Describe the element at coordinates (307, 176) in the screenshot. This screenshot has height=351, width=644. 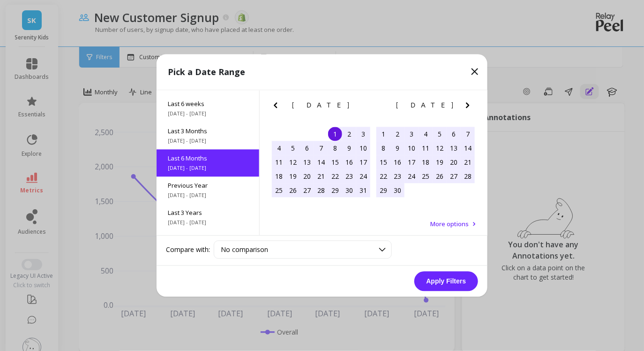
I see `div: Choose Tuesday, May 20th, 2025` at that location.